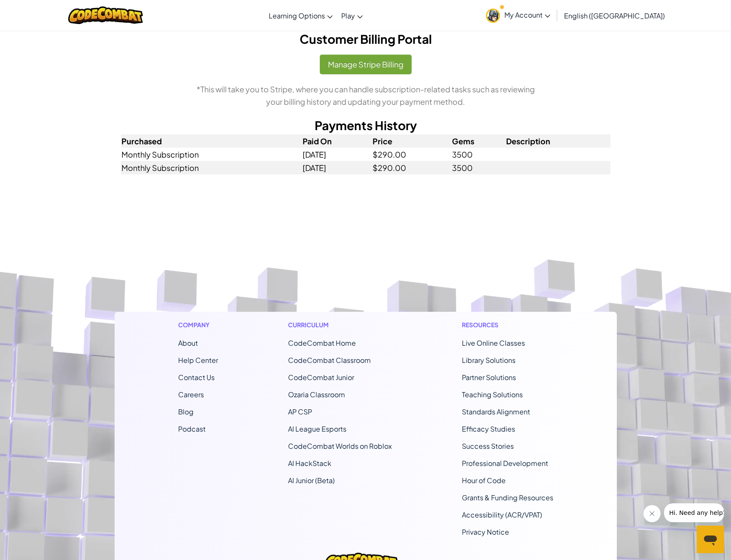 The height and width of the screenshot is (560, 731). I want to click on a: Library Solutions, so click(488, 360).